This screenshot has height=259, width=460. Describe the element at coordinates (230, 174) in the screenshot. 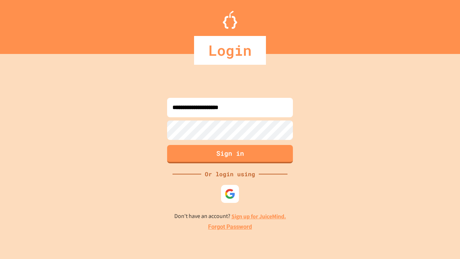

I see `div: Or login using` at that location.